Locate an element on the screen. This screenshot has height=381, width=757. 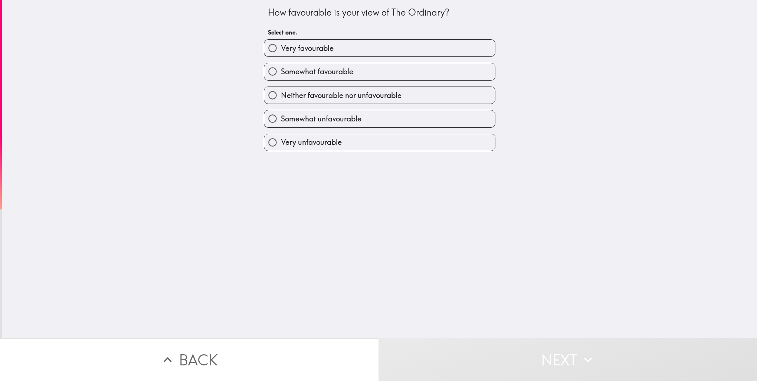
button: Next is located at coordinates (568, 359).